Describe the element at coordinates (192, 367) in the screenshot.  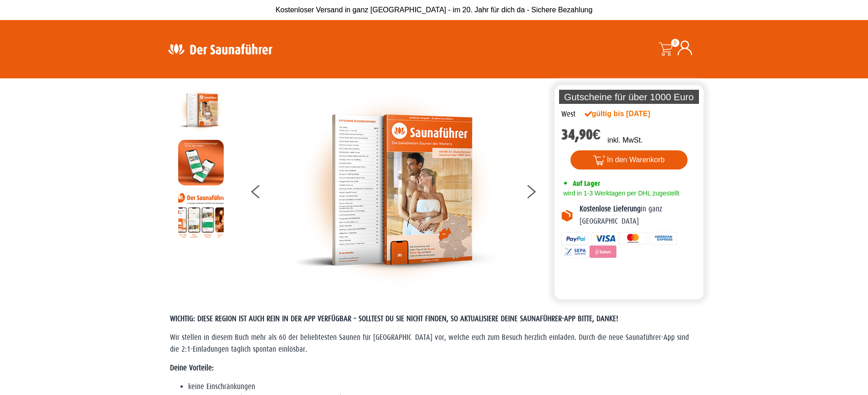
I see `strong: Deine Vorteile:` at that location.